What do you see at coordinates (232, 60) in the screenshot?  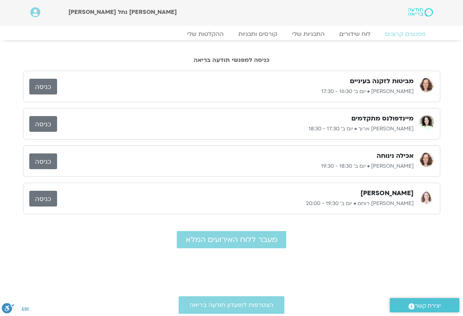 I see `h2: כניסה למפגשי תודעה בריאה` at bounding box center [232, 60].